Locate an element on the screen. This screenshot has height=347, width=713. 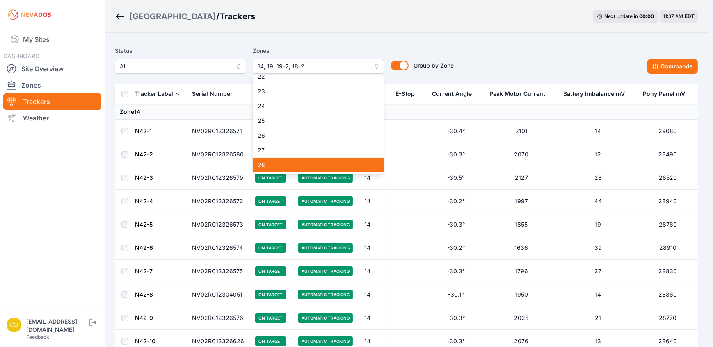
span: 27 is located at coordinates (313, 151).